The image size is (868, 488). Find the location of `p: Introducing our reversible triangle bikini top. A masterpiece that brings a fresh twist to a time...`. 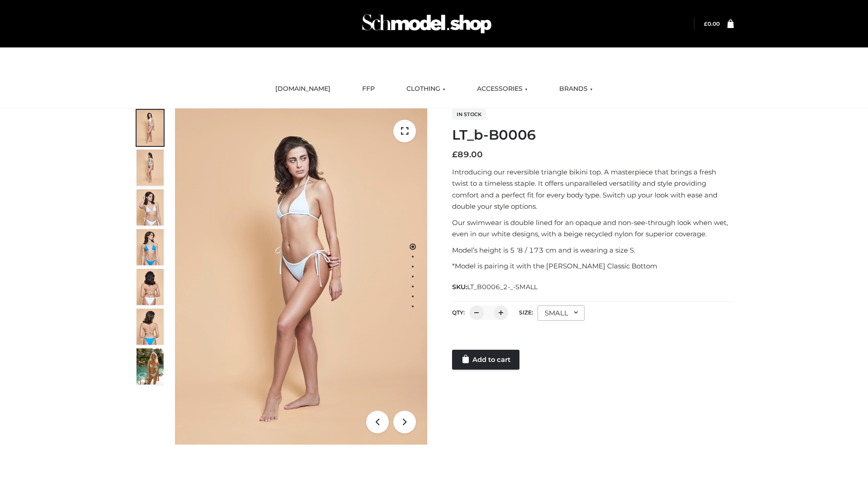

p: Introducing our reversible triangle bikini top. A masterpiece that brings a fresh twist to a time... is located at coordinates (593, 189).